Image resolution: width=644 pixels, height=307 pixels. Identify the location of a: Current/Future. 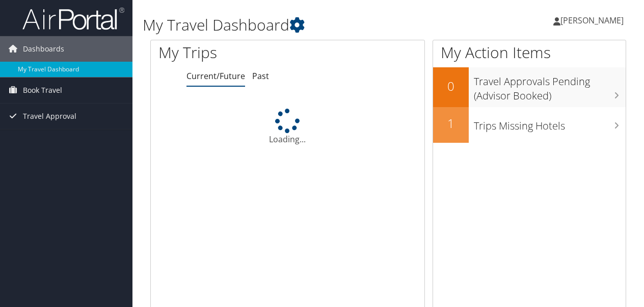
(215, 76).